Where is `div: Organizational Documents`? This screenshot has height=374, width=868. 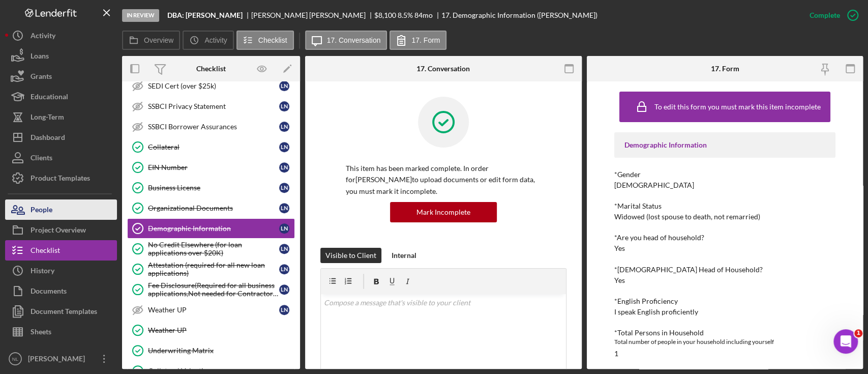
div: Organizational Documents is located at coordinates (213, 208).